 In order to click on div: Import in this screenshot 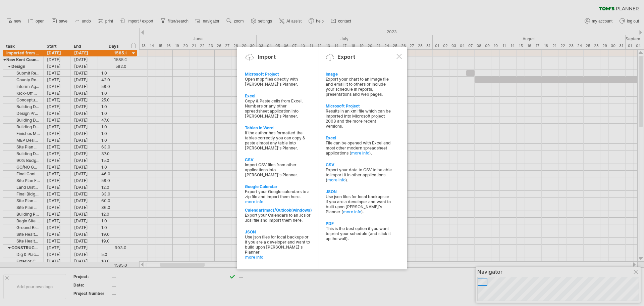, I will do `click(266, 57)`.